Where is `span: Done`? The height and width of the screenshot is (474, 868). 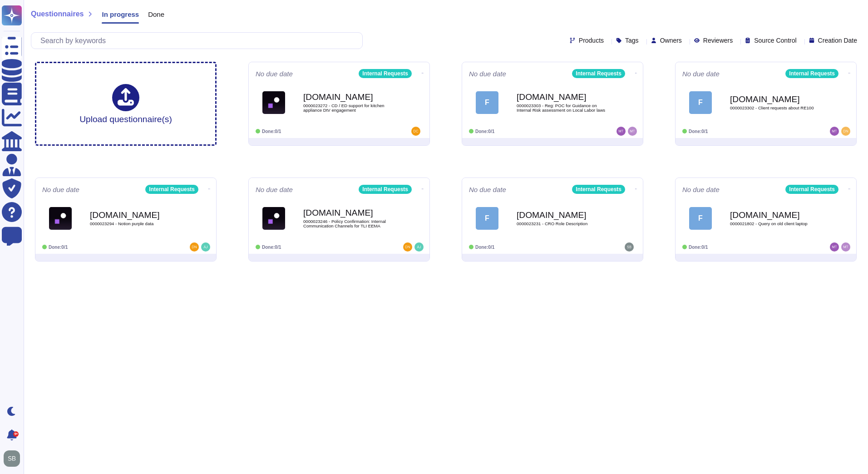
span: Done is located at coordinates (156, 14).